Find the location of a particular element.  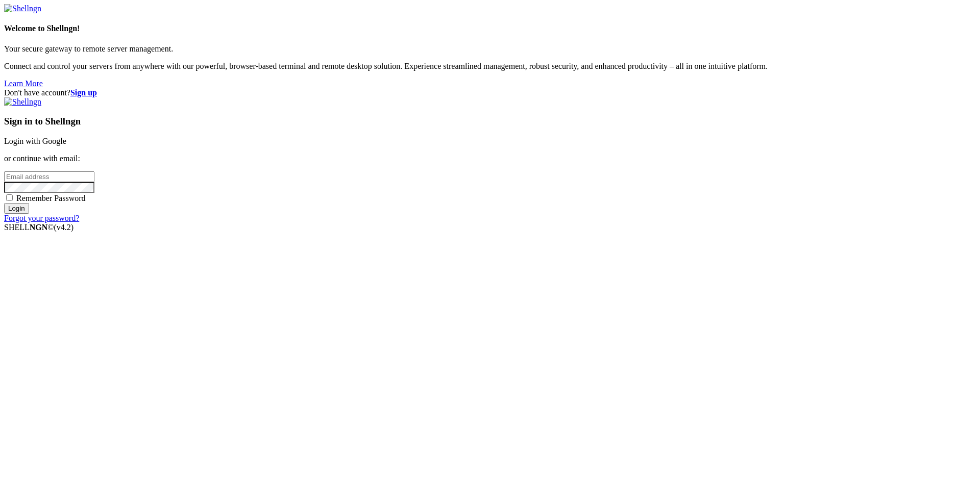

a: Login with Google is located at coordinates (35, 141).